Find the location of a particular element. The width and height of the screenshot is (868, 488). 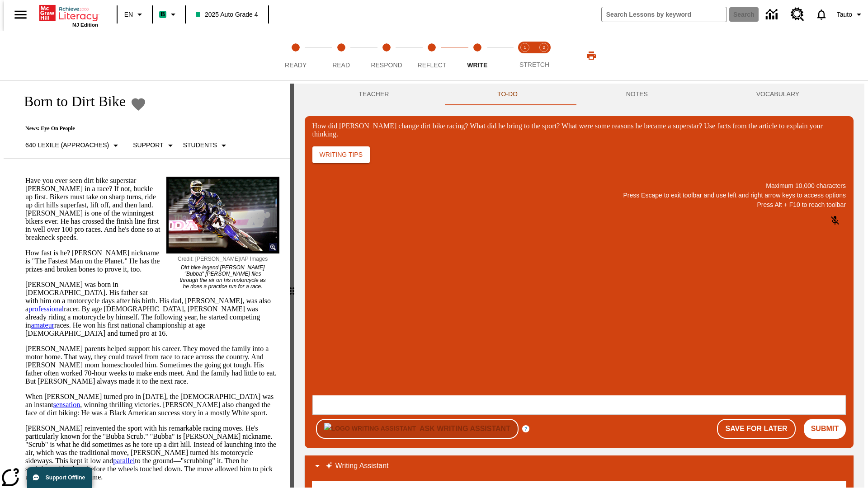

p: Maximum 10,000 characters is located at coordinates (579, 186).